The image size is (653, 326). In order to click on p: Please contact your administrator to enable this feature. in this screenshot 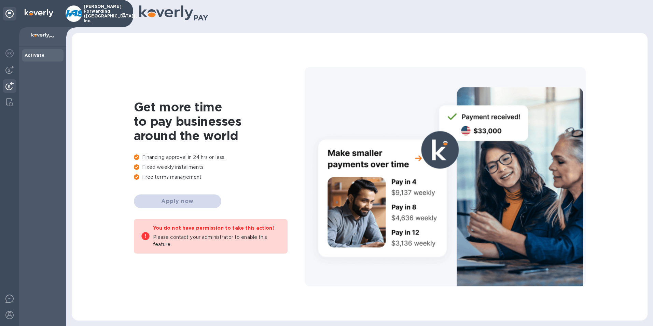, I will do `click(217, 241)`.